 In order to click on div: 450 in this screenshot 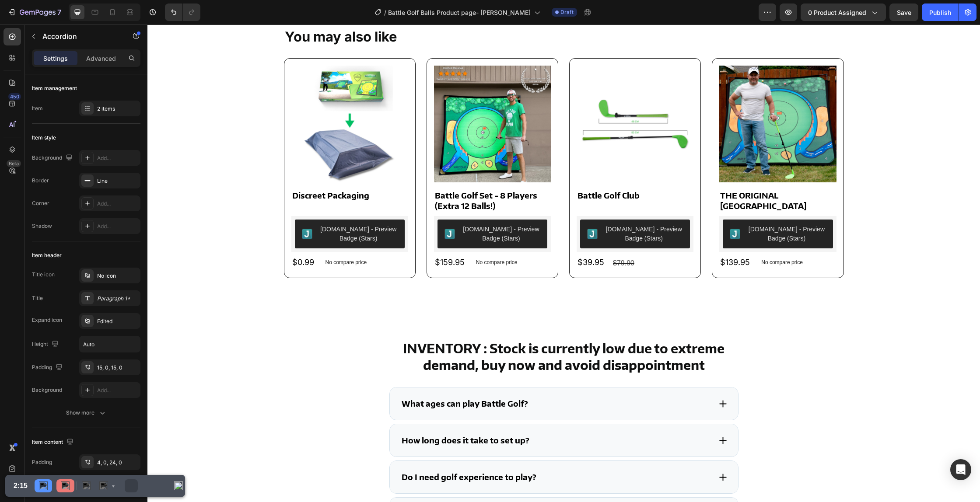, I will do `click(14, 97)`.